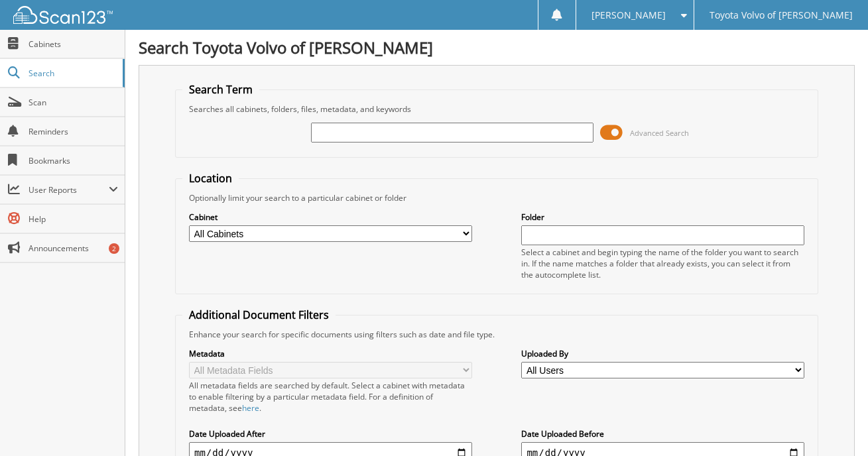 The width and height of the screenshot is (868, 456). I want to click on span: Reminders, so click(73, 131).